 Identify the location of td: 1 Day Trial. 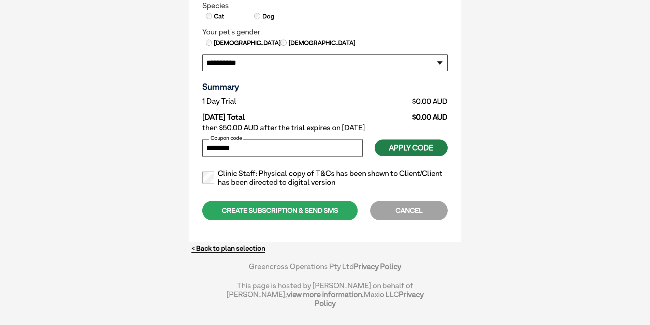
(269, 101).